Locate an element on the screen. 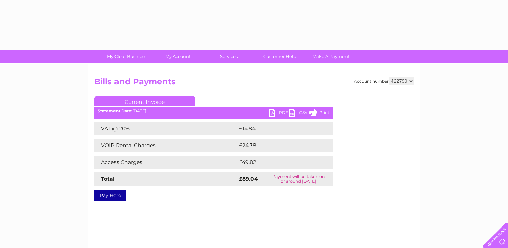 This screenshot has height=248, width=508. a: CSV is located at coordinates (299, 113).